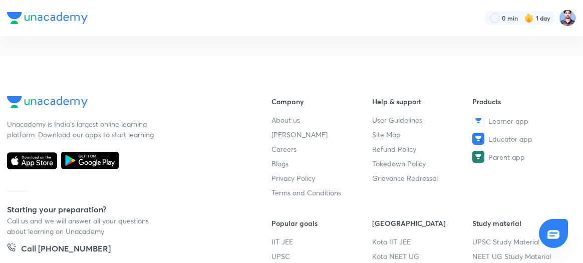 This screenshot has height=263, width=583. Describe the element at coordinates (522, 101) in the screenshot. I see `h6: Products` at that location.